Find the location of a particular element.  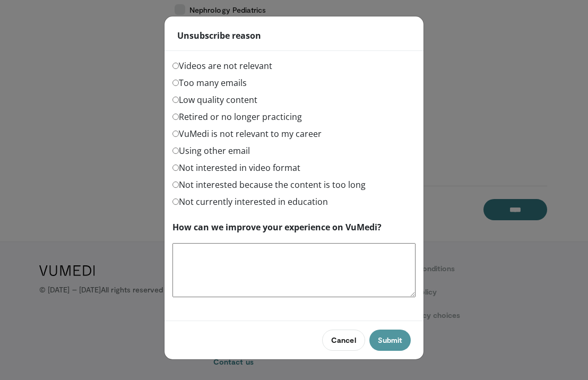

button: Submit is located at coordinates (390, 341).